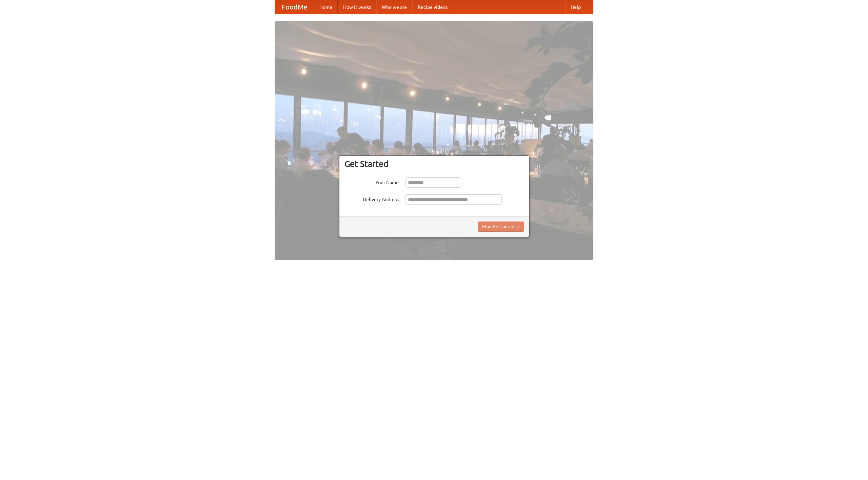  Describe the element at coordinates (434, 163) in the screenshot. I see `h3: Get Started` at that location.